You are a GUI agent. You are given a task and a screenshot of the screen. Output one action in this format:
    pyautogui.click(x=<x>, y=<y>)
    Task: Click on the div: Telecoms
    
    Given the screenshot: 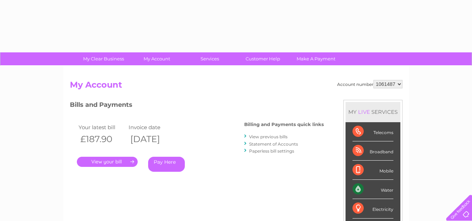 What is the action you would take?
    pyautogui.click(x=373, y=132)
    